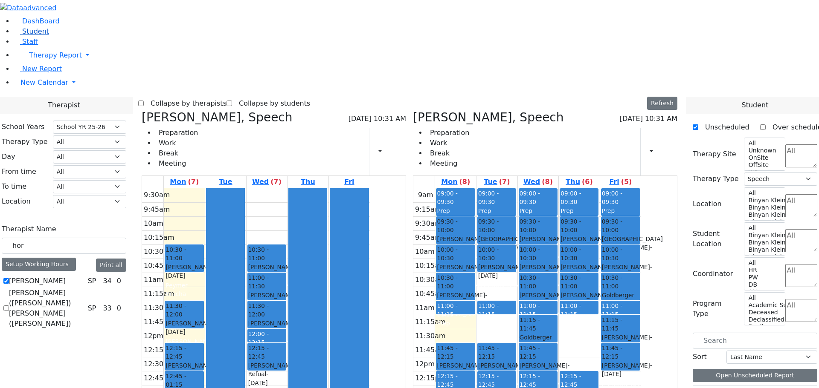 The height and width of the screenshot is (388, 819). What do you see at coordinates (111, 265) in the screenshot?
I see `button: Print all` at bounding box center [111, 265].